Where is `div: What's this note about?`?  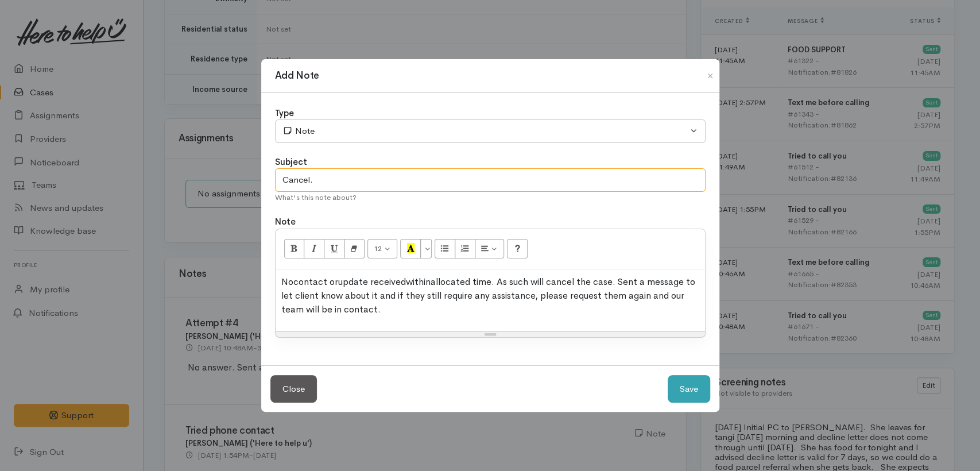
div: What's this note about? is located at coordinates (491, 198).